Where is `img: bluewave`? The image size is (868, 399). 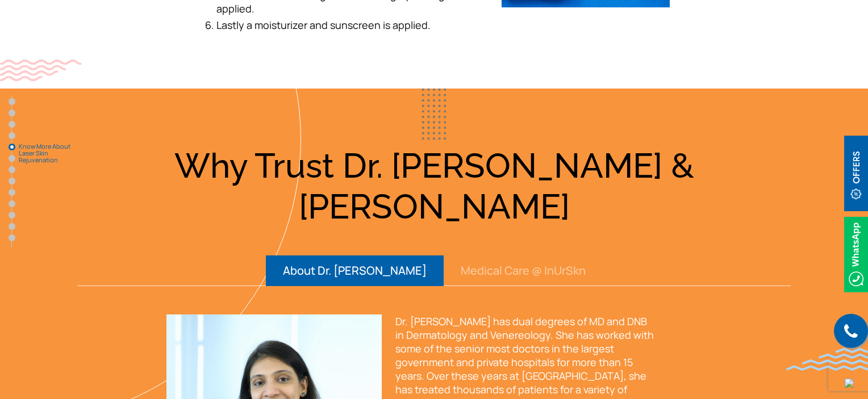
img: bluewave is located at coordinates (827, 359).